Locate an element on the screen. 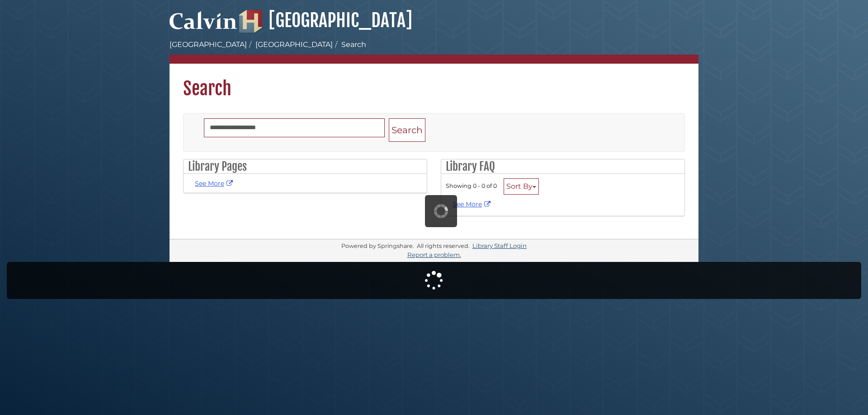 The width and height of the screenshot is (868, 415). button: Sort By is located at coordinates (521, 187).